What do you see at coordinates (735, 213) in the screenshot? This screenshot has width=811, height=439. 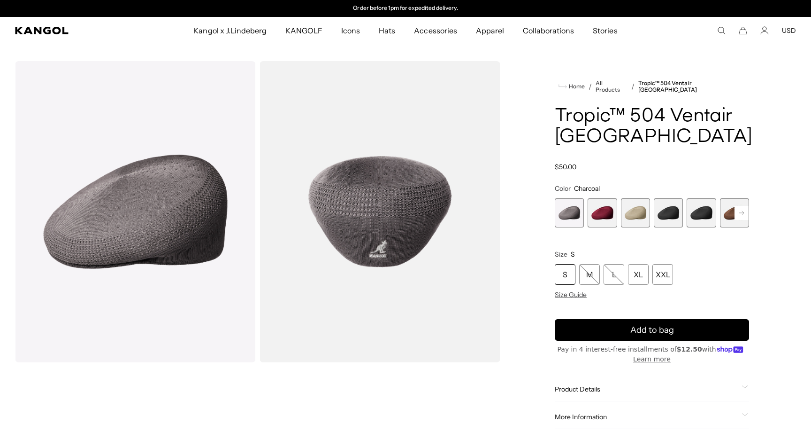 I see `label: Brown` at bounding box center [735, 213].